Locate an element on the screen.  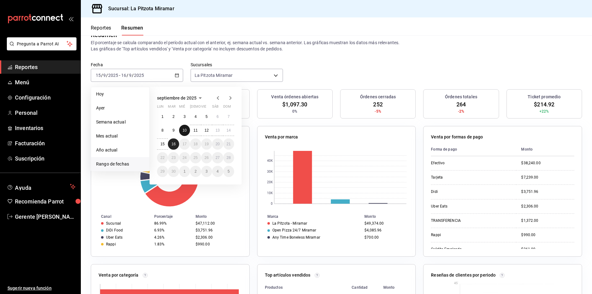
abbr: 22 de septiembre de 2025 is located at coordinates (162, 158).